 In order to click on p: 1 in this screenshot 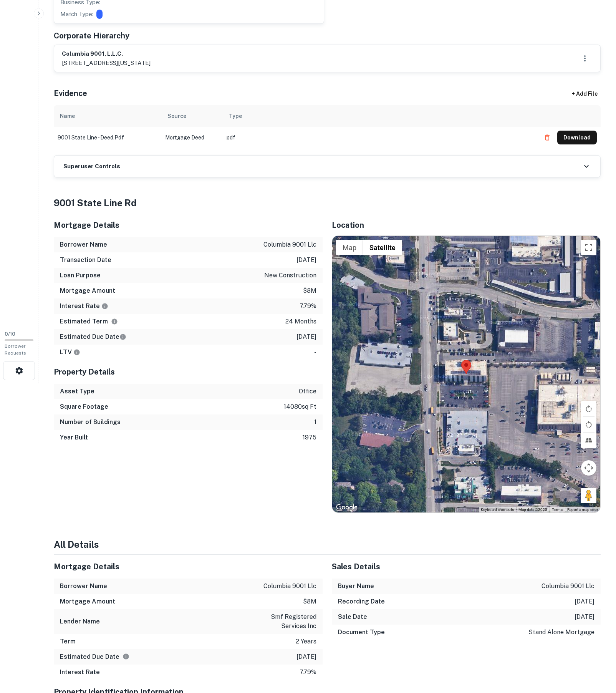, I will do `click(316, 422)`.